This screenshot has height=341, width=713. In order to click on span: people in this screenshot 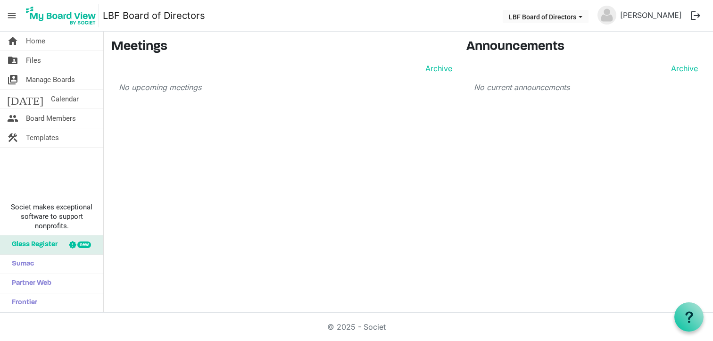, I will do `click(13, 118)`.